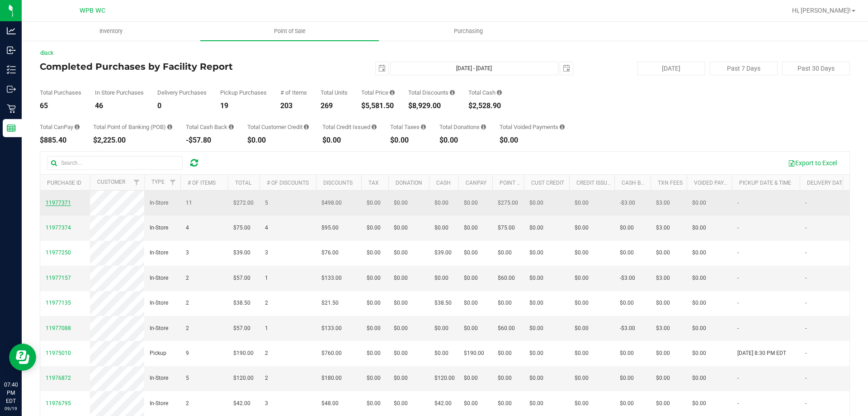 Image resolution: width=868 pixels, height=416 pixels. Describe the element at coordinates (231, 127) in the screenshot. I see `i: Sum of the cash-back amounts from rounded-up electronic payments for all purchases in the date ra...` at that location.